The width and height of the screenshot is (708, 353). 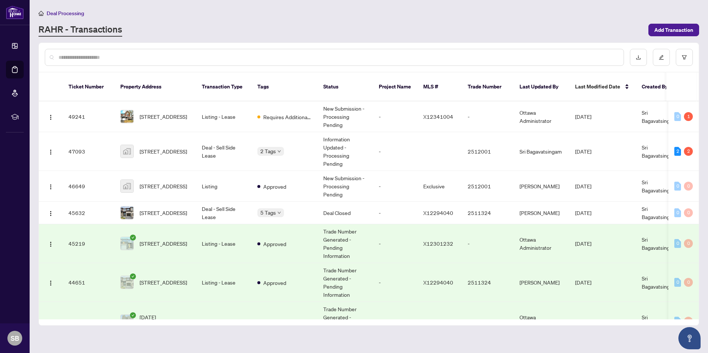 I want to click on th: Status, so click(x=345, y=87).